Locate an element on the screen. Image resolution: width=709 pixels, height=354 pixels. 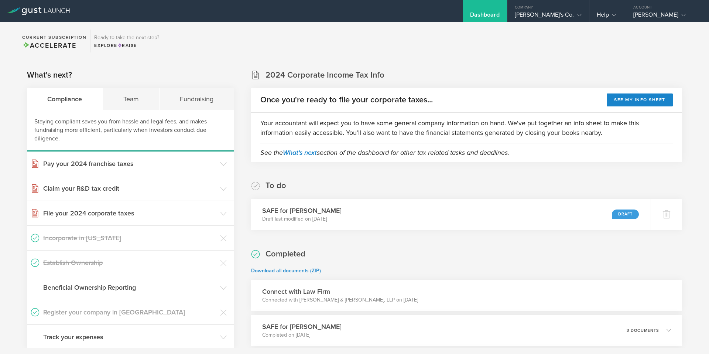
h2: Completed is located at coordinates (285, 254).